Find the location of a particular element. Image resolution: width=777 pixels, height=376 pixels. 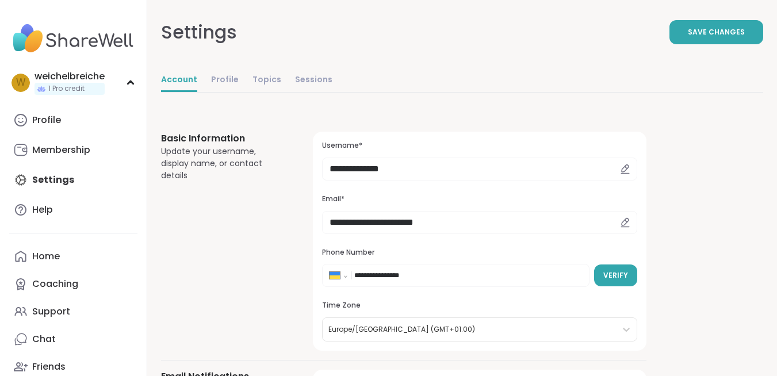

div: Friends is located at coordinates (49, 367).